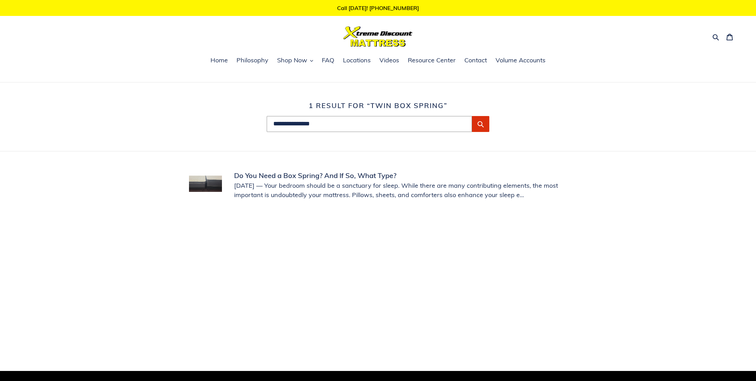 Image resolution: width=756 pixels, height=381 pixels. Describe the element at coordinates (219, 60) in the screenshot. I see `span: Home` at that location.